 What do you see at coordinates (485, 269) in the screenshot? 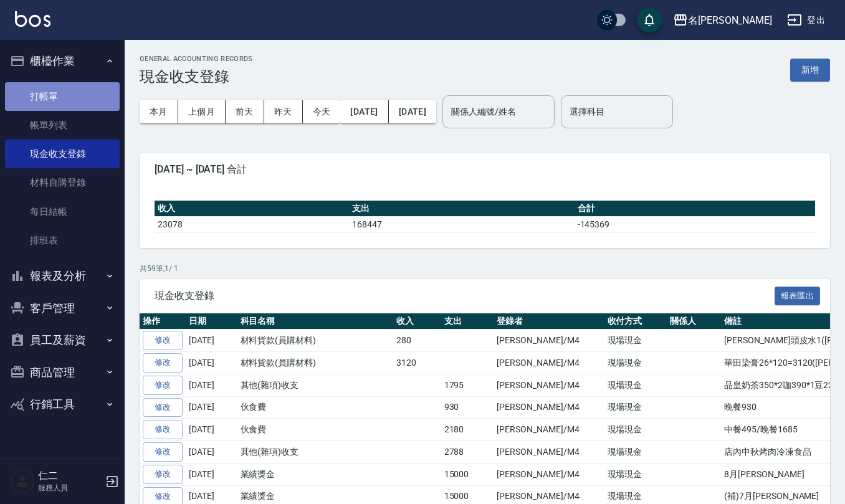
I see `p: 共 59 筆, 1 / 1` at bounding box center [485, 269].